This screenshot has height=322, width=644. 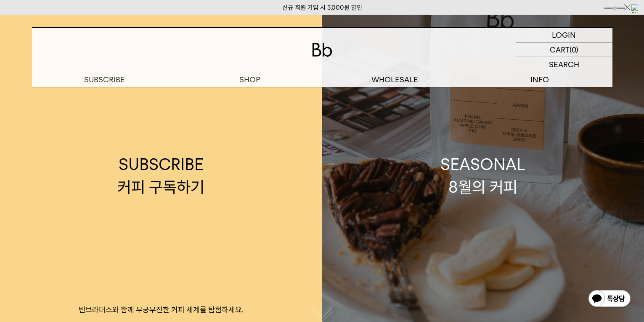 What do you see at coordinates (322, 8) in the screenshot?
I see `a: 신규 회원 가입 시 3,000원 할인` at bounding box center [322, 8].